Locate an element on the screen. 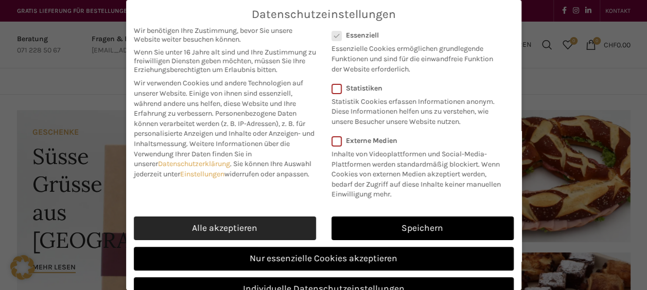 This screenshot has width=647, height=290. p: Statistik Cookies erfassen Informationen anonym. Diese Informationen helfen uns zu verstehen, wie... is located at coordinates (416, 110).